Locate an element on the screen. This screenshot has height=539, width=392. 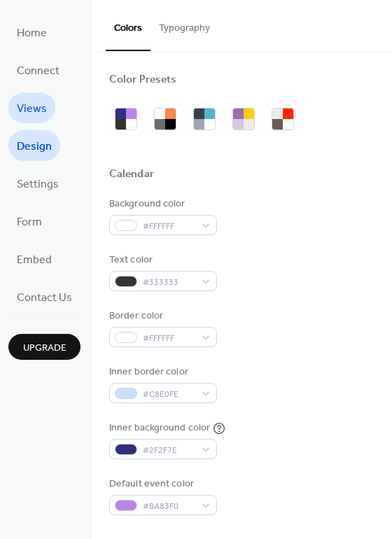
a: Settings is located at coordinates (38, 183).